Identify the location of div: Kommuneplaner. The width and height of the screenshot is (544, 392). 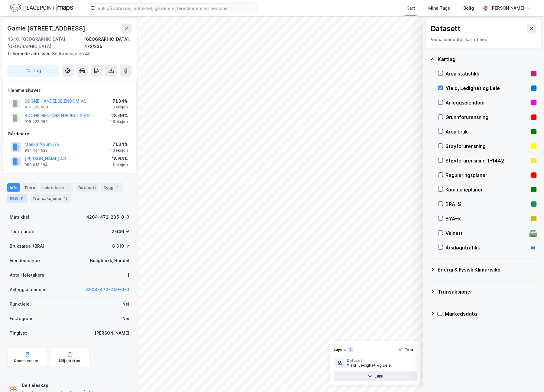
(487, 190).